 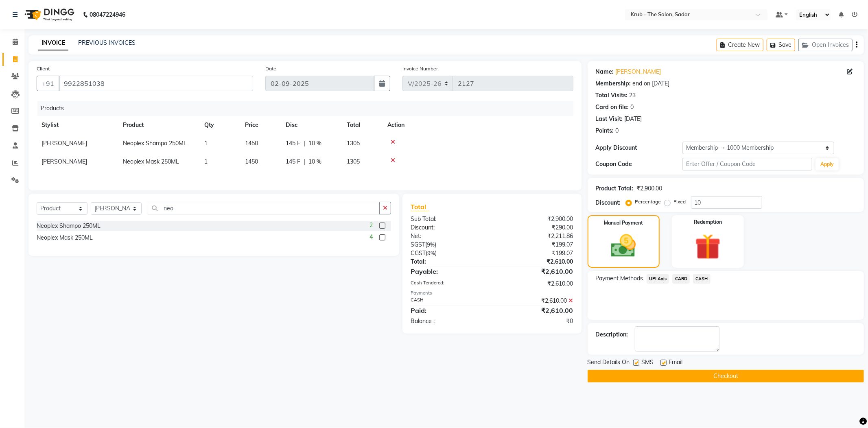 What do you see at coordinates (613, 107) in the screenshot?
I see `div: Card on file:` at bounding box center [613, 107].